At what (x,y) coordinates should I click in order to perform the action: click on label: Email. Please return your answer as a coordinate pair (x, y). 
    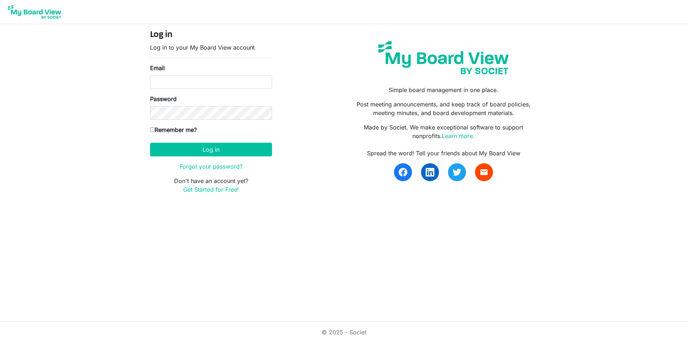
    Looking at the image, I should click on (157, 68).